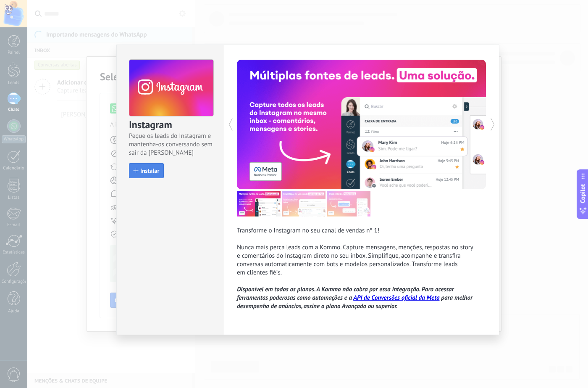 The height and width of the screenshot is (388, 588). What do you see at coordinates (259, 203) in the screenshot?
I see `img: com_instagram_tour_1_pt.png` at bounding box center [259, 203].